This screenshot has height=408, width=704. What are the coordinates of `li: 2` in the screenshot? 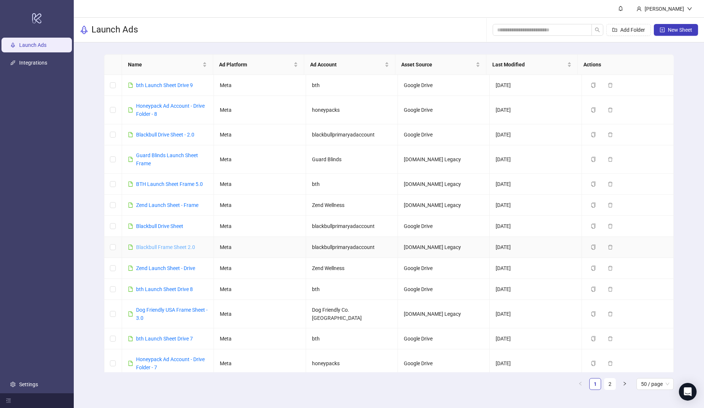 It's located at (610, 384).